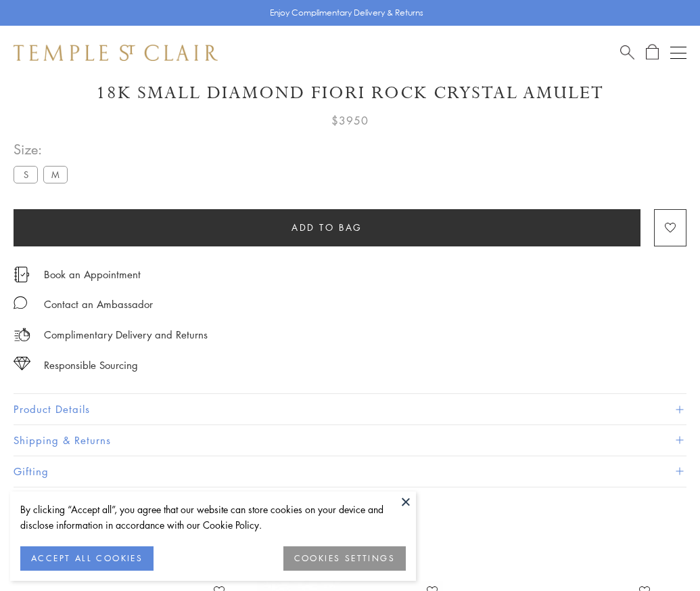 This screenshot has width=700, height=591. Describe the element at coordinates (347, 13) in the screenshot. I see `p: Enjoy Complimentary Delivery & Returns` at that location.